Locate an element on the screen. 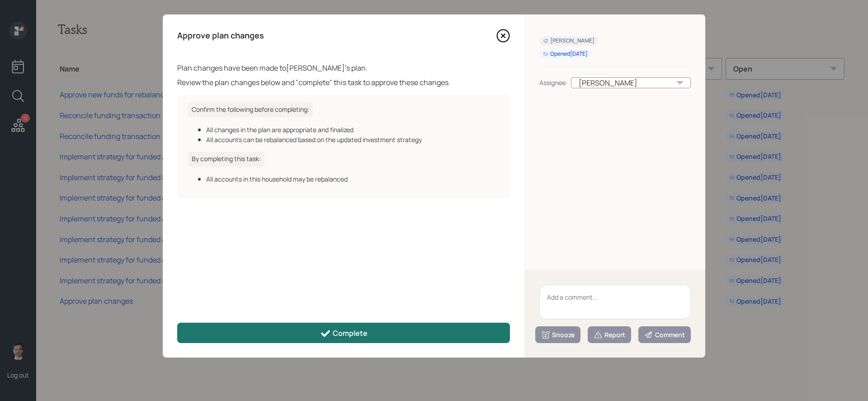 This screenshot has width=868, height=401. div: Assignee: is located at coordinates (553, 82).